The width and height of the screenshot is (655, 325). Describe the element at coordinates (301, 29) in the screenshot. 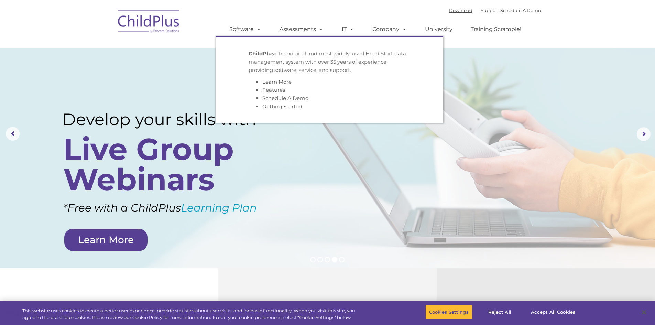

I see `a: Assessments` at that location.